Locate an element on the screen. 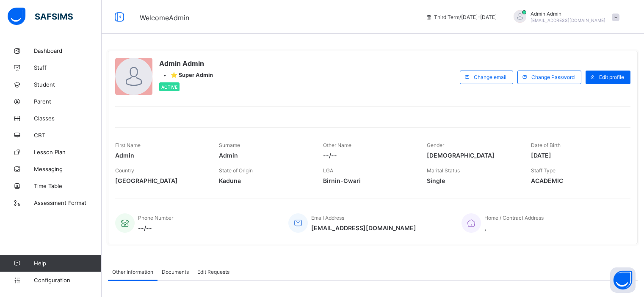  span: Welcome Admin is located at coordinates (164, 18).